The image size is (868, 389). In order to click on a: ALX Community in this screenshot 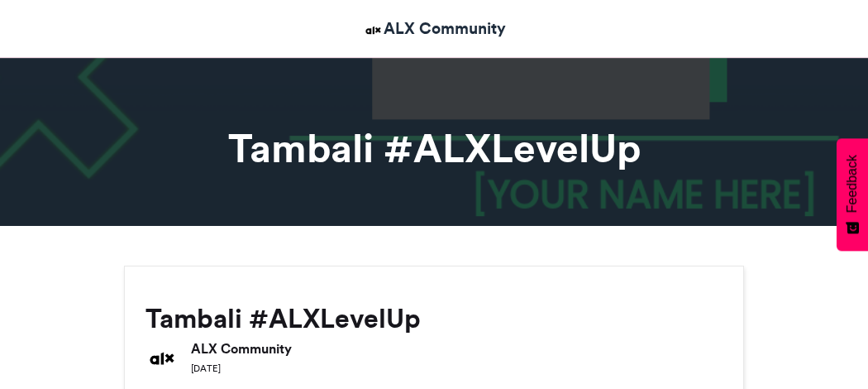, I will do `click(434, 28)`.